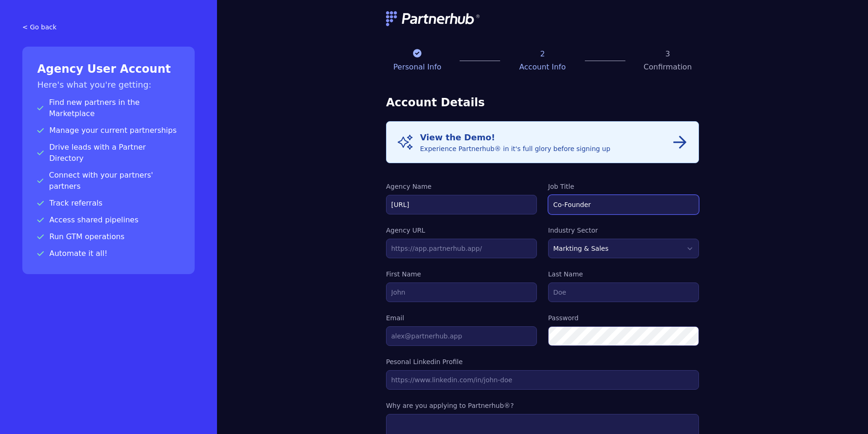 This screenshot has height=434, width=868. What do you see at coordinates (543, 67) in the screenshot?
I see `p: Account Info` at bounding box center [543, 67].